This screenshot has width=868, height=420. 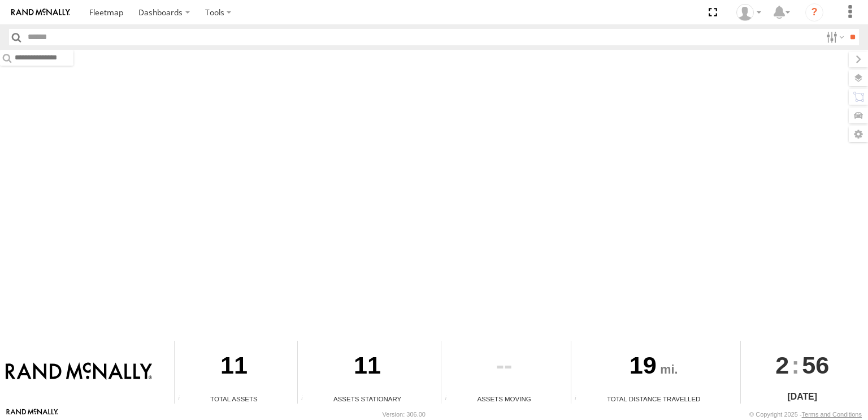 I want to click on div: Total Distance Travelled, so click(x=654, y=398).